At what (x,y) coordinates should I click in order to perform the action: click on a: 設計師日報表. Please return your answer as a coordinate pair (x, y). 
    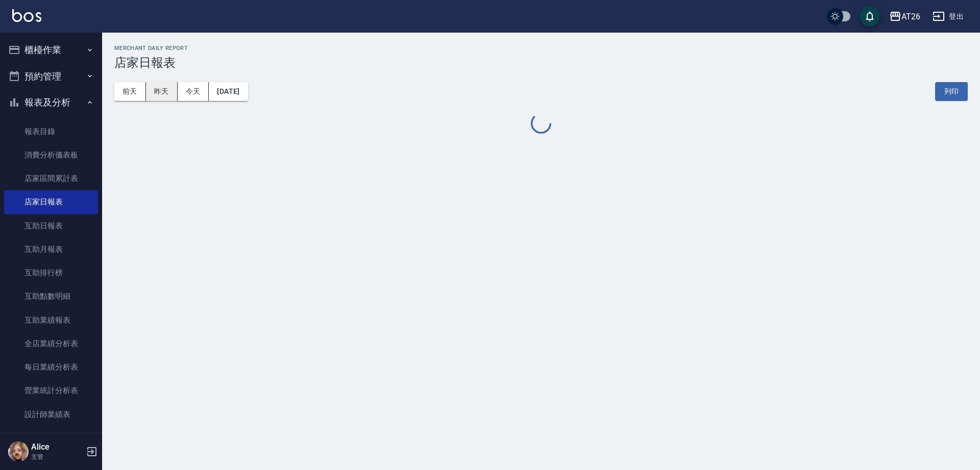
    Looking at the image, I should click on (51, 438).